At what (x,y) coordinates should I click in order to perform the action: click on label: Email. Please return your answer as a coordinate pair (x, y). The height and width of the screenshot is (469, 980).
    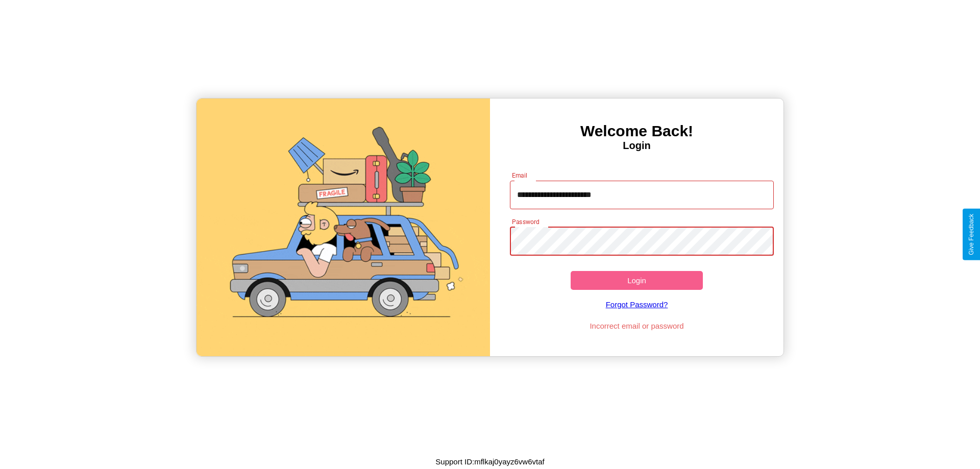
    Looking at the image, I should click on (520, 175).